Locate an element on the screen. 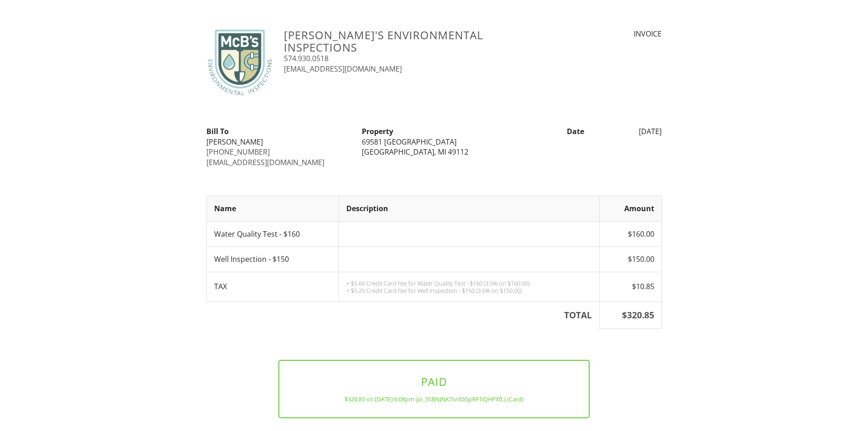  th: $320.85 is located at coordinates (630, 315).